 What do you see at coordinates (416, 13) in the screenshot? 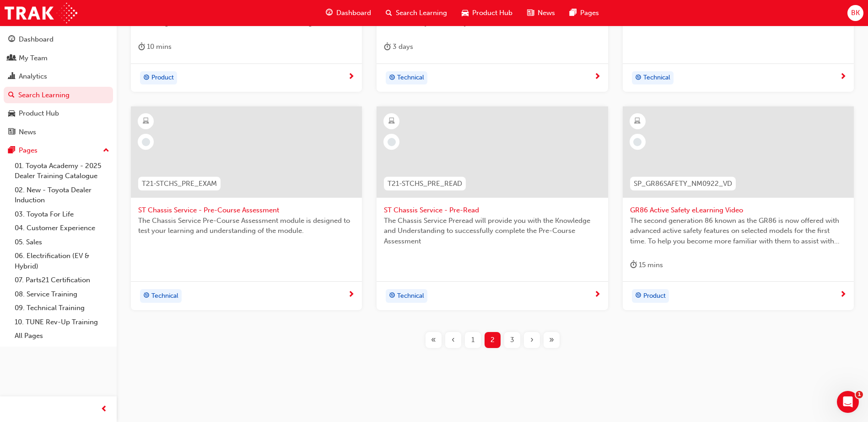
I see `a: search-iconSearch Learning` at bounding box center [416, 13].